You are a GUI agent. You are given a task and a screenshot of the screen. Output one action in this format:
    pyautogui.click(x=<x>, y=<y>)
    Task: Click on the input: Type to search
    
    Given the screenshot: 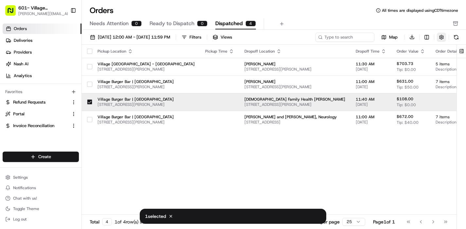 What is the action you would take?
    pyautogui.click(x=345, y=37)
    